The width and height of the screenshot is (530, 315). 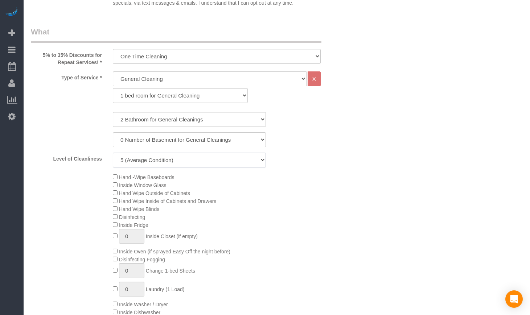 I want to click on a: Automaid Logo, so click(x=12, y=12).